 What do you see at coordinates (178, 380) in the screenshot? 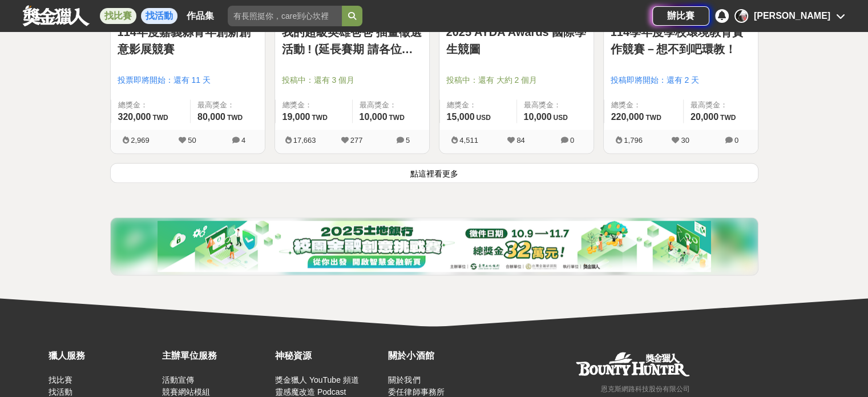
I see `a: 活動宣傳` at bounding box center [178, 380].